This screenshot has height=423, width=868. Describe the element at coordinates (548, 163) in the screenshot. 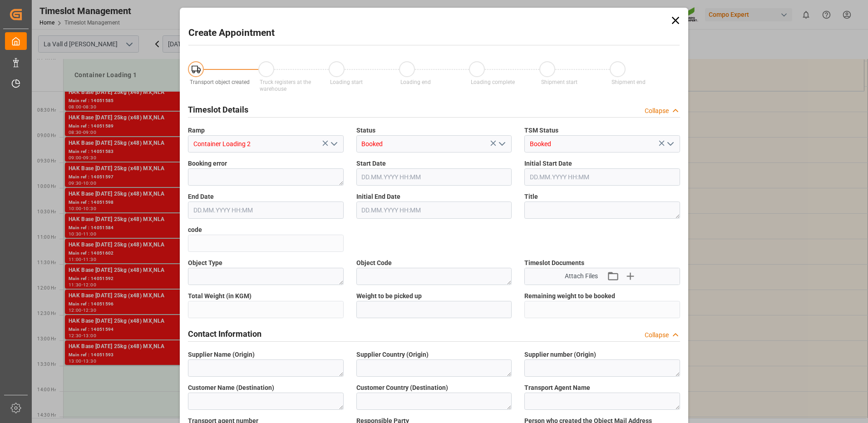

I see `span: Initial Start Date` at that location.